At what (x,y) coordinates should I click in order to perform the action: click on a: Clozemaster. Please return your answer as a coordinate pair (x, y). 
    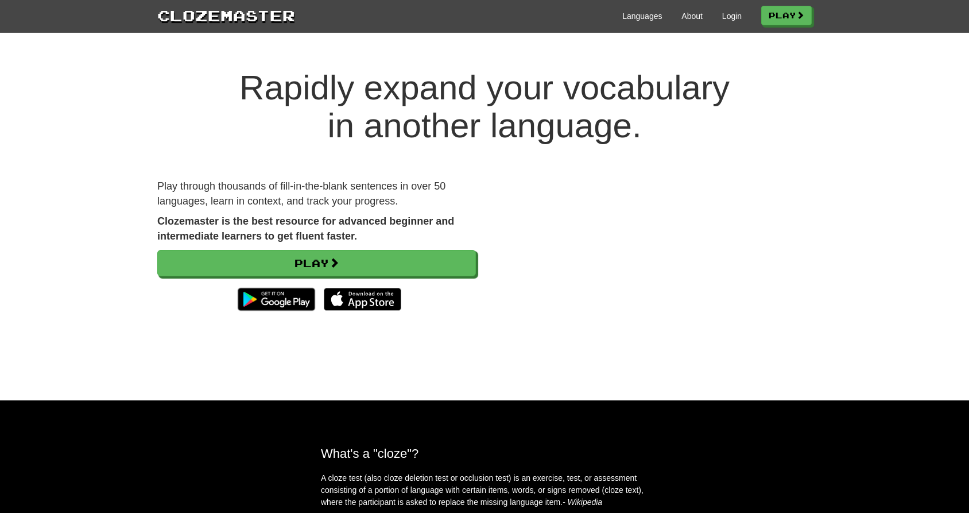
    Looking at the image, I should click on (226, 15).